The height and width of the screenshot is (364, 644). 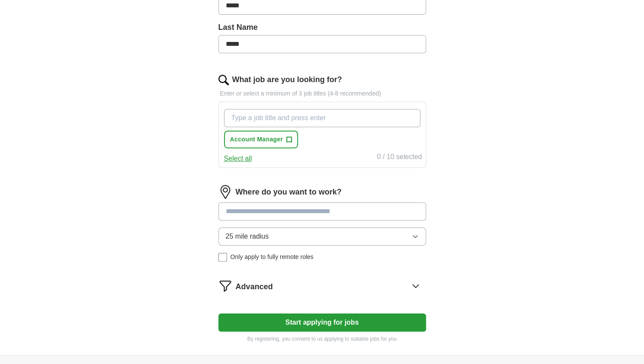 I want to click on span: 25 mile radius, so click(x=247, y=236).